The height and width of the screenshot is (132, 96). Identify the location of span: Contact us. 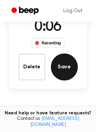
(48, 122).